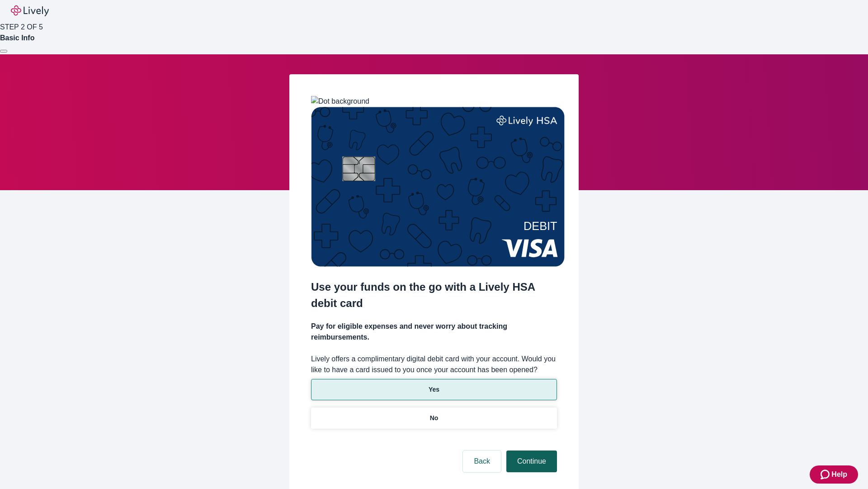 This screenshot has height=489, width=868. I want to click on button: Back, so click(482, 461).